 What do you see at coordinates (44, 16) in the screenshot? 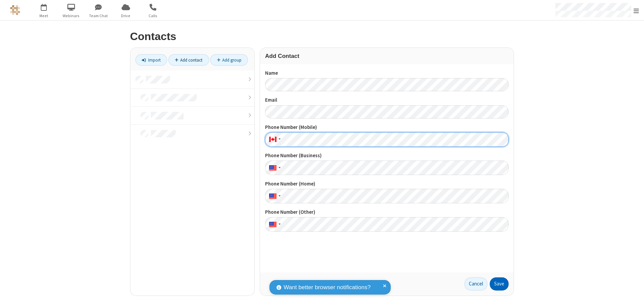
I see `span: Meet` at bounding box center [44, 16].